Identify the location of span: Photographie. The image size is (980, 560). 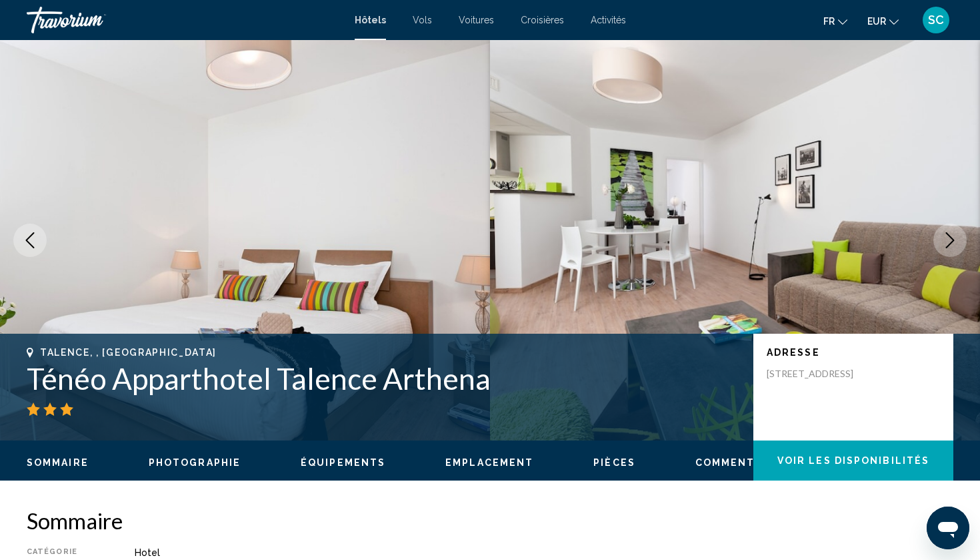
(195, 463).